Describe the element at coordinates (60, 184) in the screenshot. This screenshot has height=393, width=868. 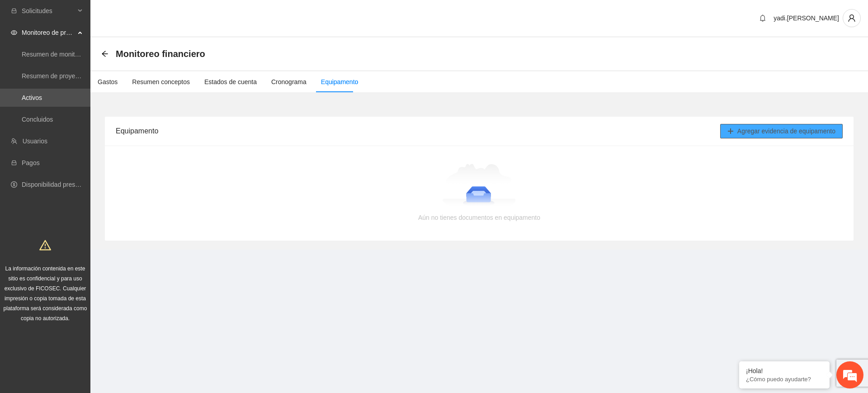
I see `a: Disponibilidad presupuestal` at that location.